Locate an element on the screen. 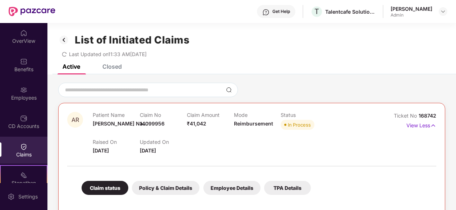 The width and height of the screenshot is (456, 210). div: TPA Details is located at coordinates (287, 188).